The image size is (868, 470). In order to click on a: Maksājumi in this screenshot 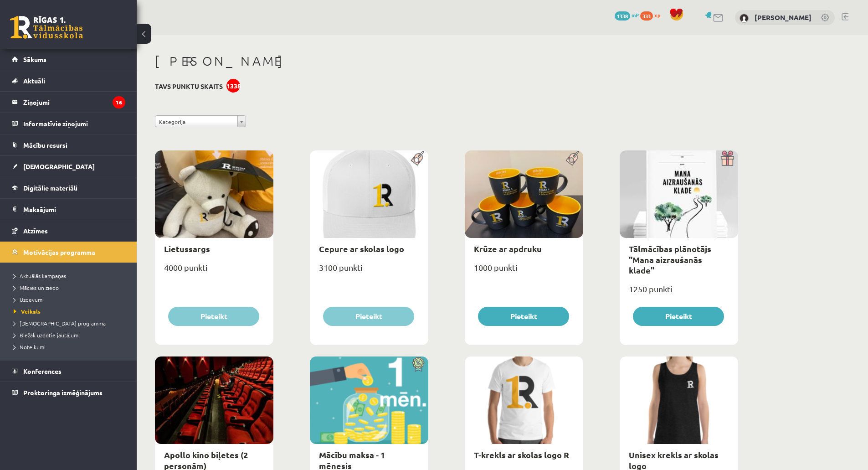, I will do `click(68, 210)`.